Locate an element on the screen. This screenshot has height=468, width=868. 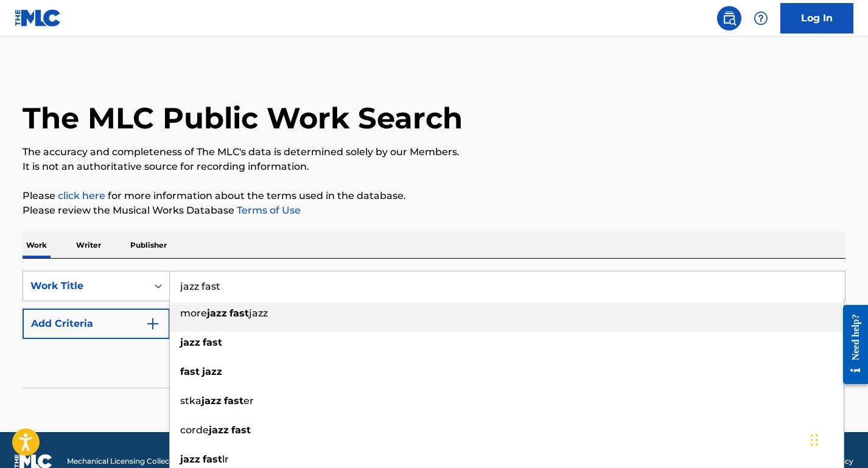
h1: The MLC Public Work Search is located at coordinates (242, 118).